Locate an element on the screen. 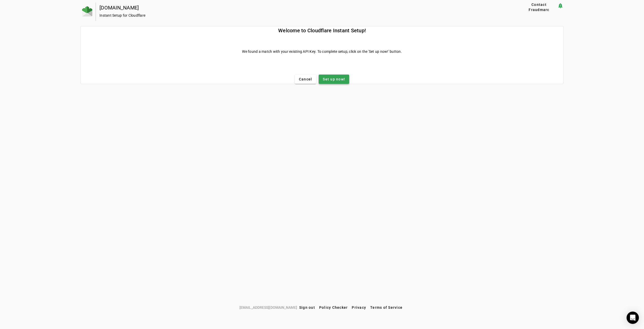  span: Sign out is located at coordinates (307, 307).